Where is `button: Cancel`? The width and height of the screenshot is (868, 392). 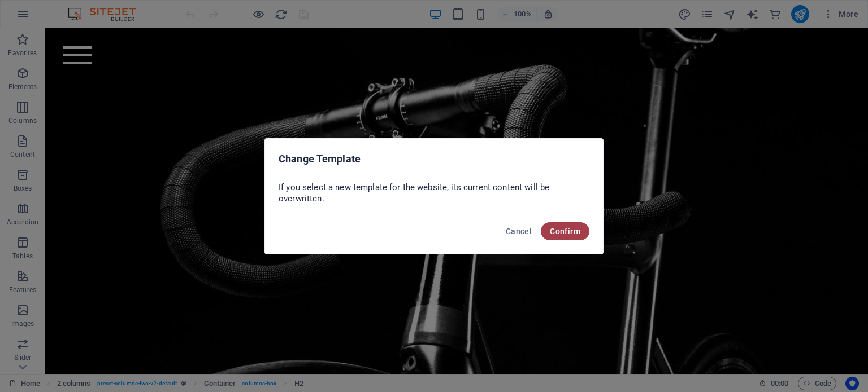 button: Cancel is located at coordinates (519, 232).